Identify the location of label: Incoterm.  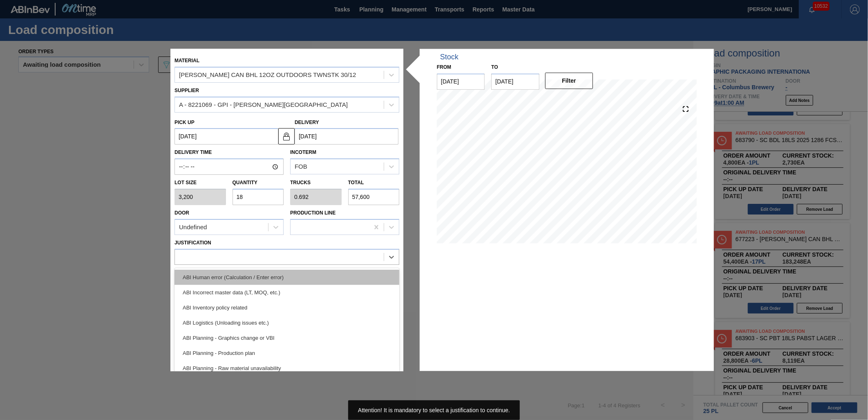
(303, 153).